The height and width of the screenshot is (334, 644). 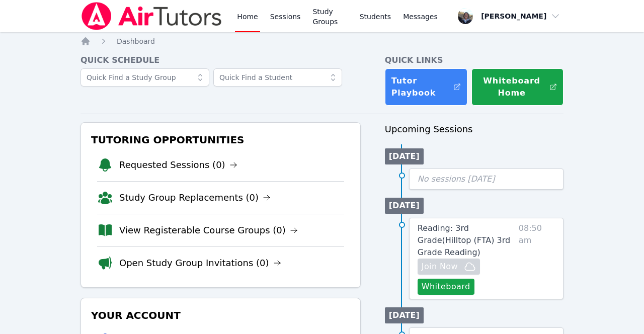 I want to click on a: View Registerable Course Groups (0), so click(x=208, y=230).